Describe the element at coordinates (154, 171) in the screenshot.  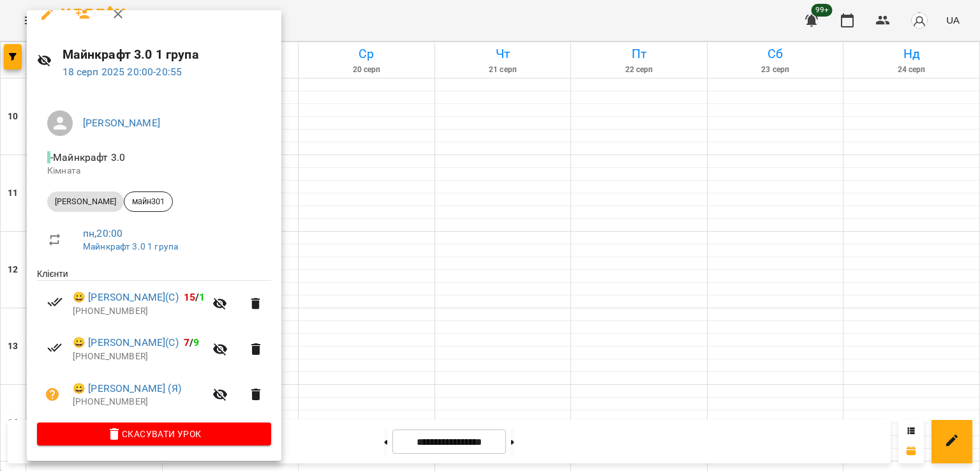
I see `p: Кімната` at that location.